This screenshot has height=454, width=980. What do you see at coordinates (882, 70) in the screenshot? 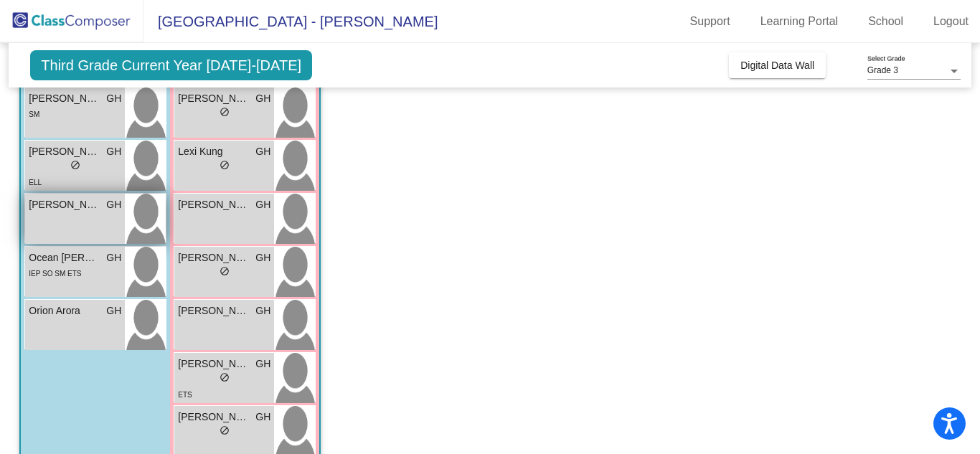
I see `span: Grade 3` at bounding box center [882, 70].